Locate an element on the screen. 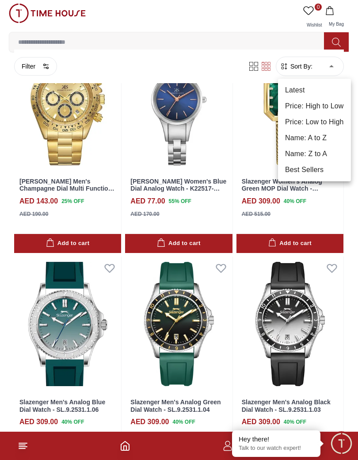 The height and width of the screenshot is (460, 358). p: Talk to our watch expert! is located at coordinates (277, 448).